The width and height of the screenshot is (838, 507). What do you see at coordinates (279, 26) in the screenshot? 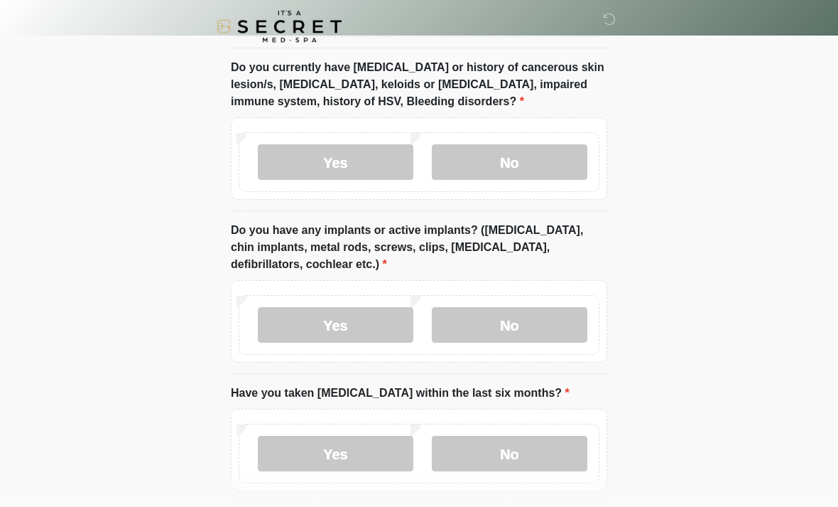
I see `img: It's A Secret Med Spa Logo` at bounding box center [279, 26].